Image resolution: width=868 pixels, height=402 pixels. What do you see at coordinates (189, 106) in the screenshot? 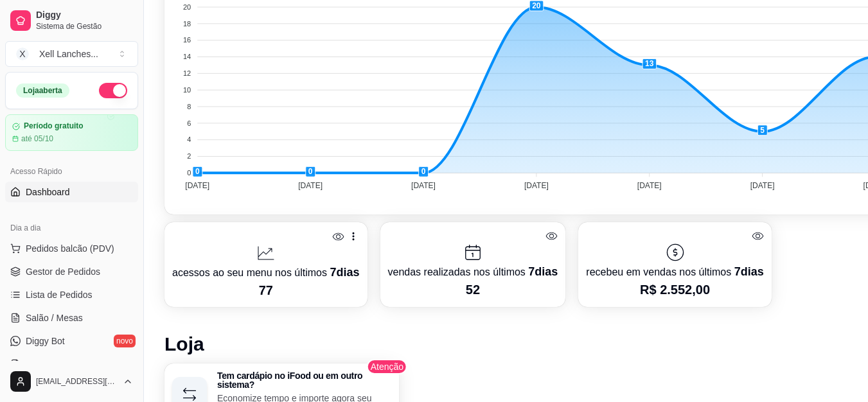
I see `tspan: 8` at bounding box center [189, 106].